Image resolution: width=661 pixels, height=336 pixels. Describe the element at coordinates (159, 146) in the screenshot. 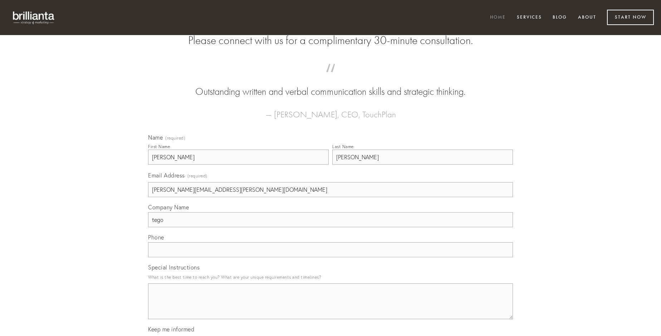

I see `div: First Name` at that location.